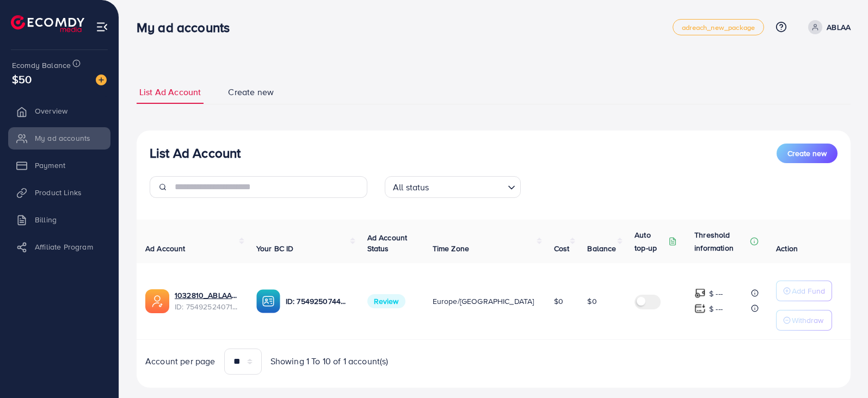 The width and height of the screenshot is (868, 398). I want to click on span: Action, so click(787, 249).